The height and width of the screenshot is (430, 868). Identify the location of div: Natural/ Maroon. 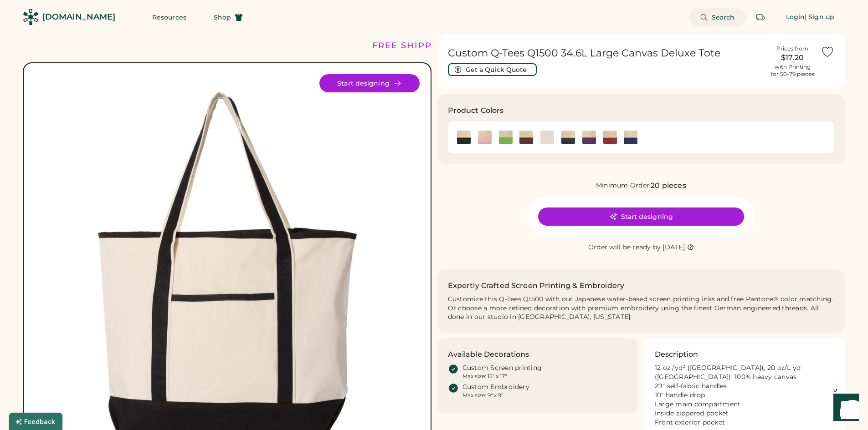
(526, 137).